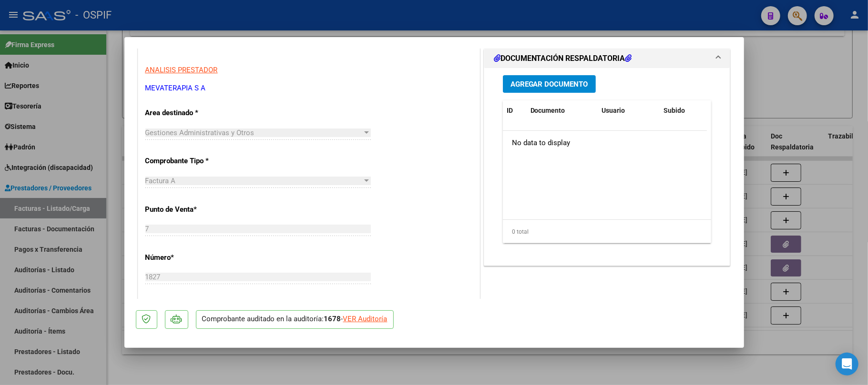 This screenshot has height=385, width=868. Describe the element at coordinates (562, 111) in the screenshot. I see `datatable-header-cell: Documento` at that location.